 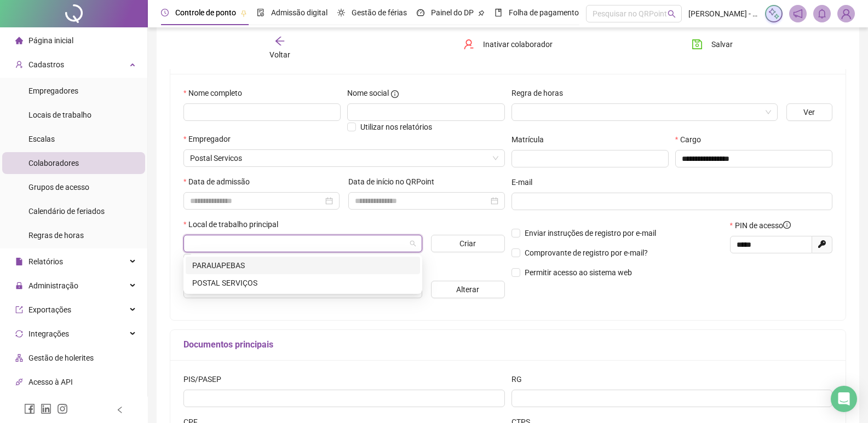 What do you see at coordinates (120, 410) in the screenshot?
I see `span: left` at bounding box center [120, 410].